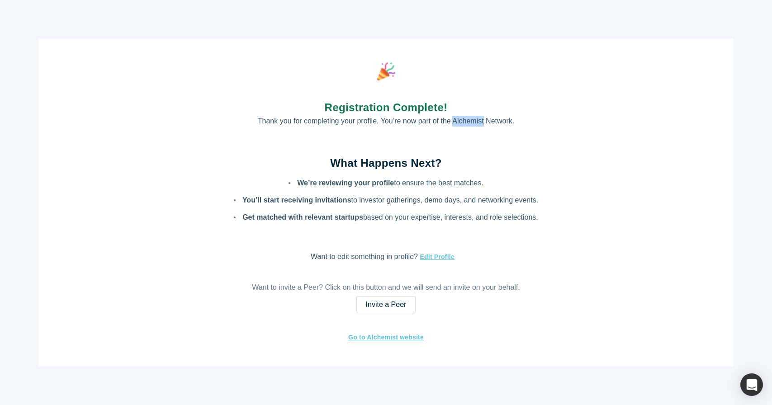  What do you see at coordinates (345, 183) in the screenshot?
I see `strong: We’re reviewing your profile` at bounding box center [345, 183].